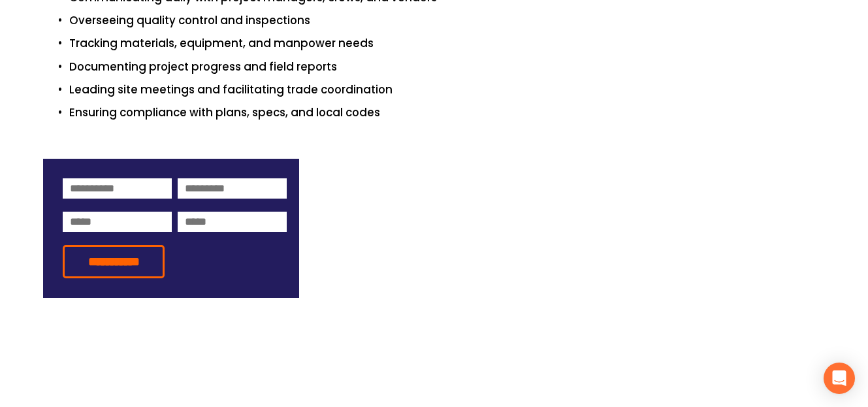 The height and width of the screenshot is (407, 868). Describe the element at coordinates (446, 66) in the screenshot. I see `p: Documenting project progress and field reports` at that location.